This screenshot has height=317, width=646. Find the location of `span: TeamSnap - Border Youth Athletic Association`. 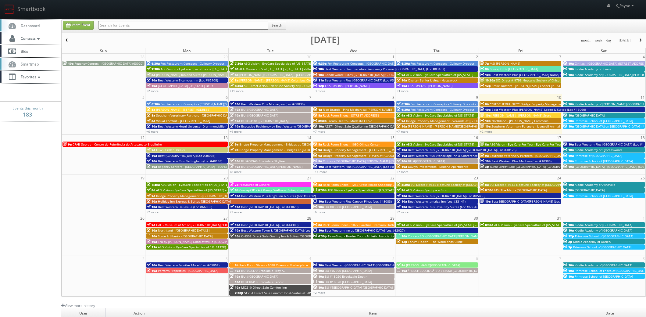

span: TeamSnap - Border Youth Athletic Association is located at coordinates (361, 236).